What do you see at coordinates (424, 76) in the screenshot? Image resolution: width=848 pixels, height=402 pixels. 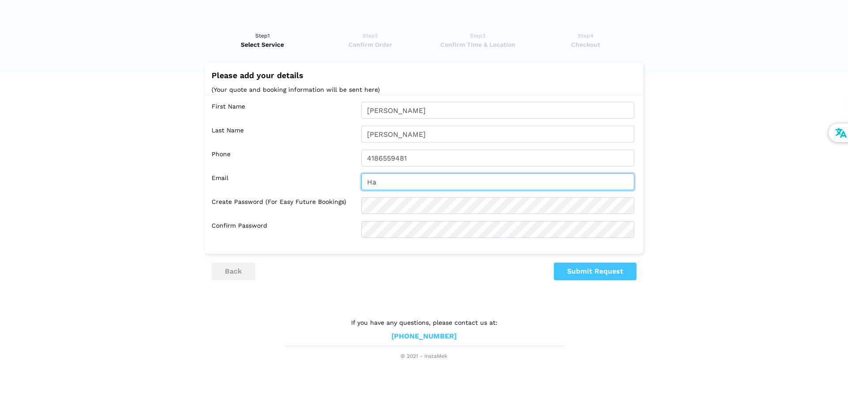 I see `h2: Please add your details` at bounding box center [424, 76].